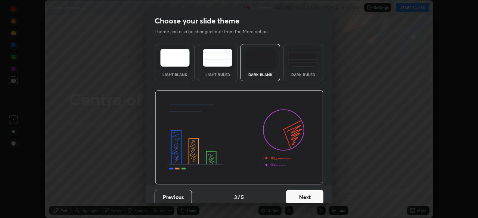 The height and width of the screenshot is (218, 478). Describe the element at coordinates (175, 58) in the screenshot. I see `img: lightTheme.e5ed3b09.svg` at that location.